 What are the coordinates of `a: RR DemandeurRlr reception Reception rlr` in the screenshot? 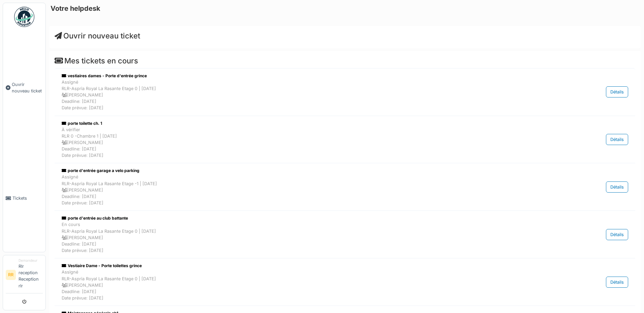 It's located at (24, 275).